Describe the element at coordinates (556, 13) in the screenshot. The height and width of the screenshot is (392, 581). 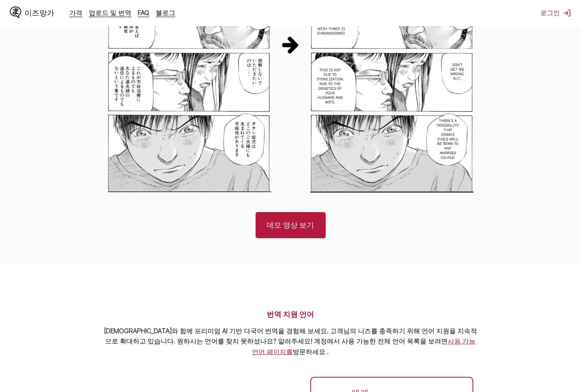
I see `button: 로그인` at that location.